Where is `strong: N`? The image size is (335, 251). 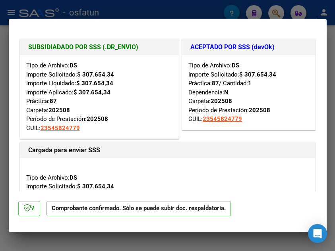 strong: N is located at coordinates (226, 93).